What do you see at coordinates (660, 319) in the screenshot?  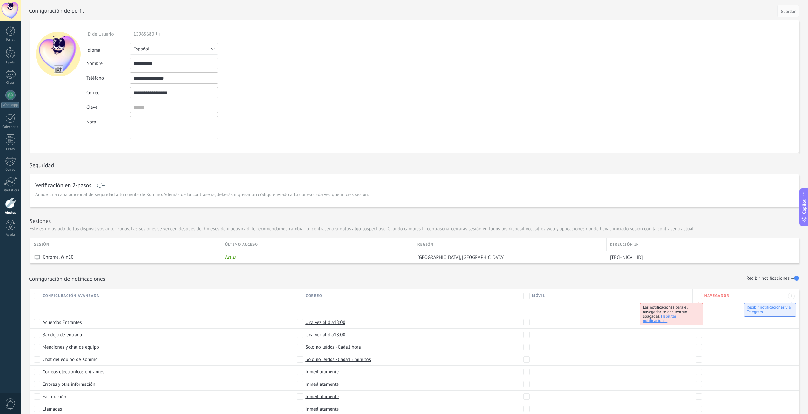 I see `span: Habilitar notificaciones` at bounding box center [660, 319].